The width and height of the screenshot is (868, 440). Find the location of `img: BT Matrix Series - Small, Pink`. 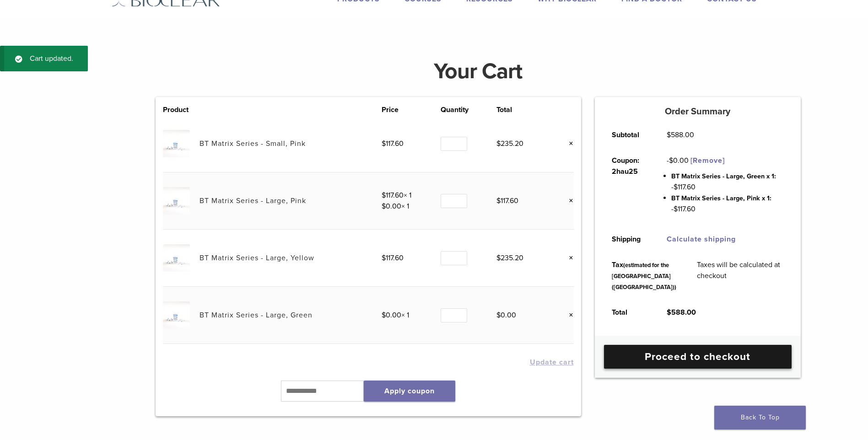

img: BT Matrix Series - Small, Pink is located at coordinates (176, 143).